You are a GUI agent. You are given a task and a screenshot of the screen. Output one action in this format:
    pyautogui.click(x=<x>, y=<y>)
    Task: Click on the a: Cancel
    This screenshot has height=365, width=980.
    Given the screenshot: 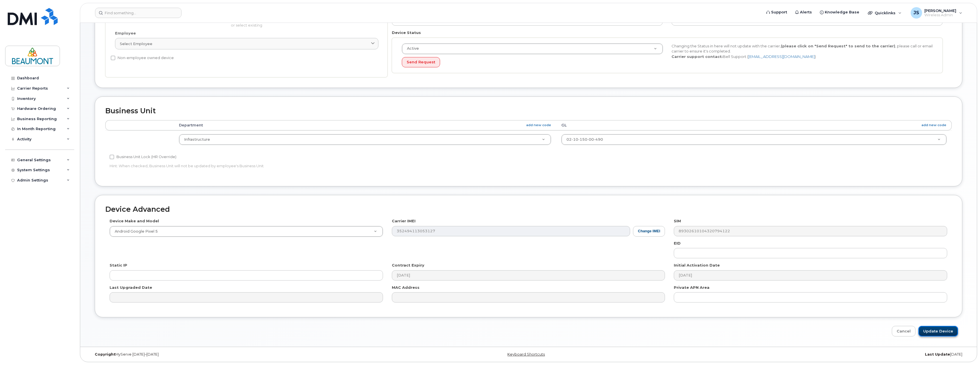 What is the action you would take?
    pyautogui.click(x=903, y=331)
    